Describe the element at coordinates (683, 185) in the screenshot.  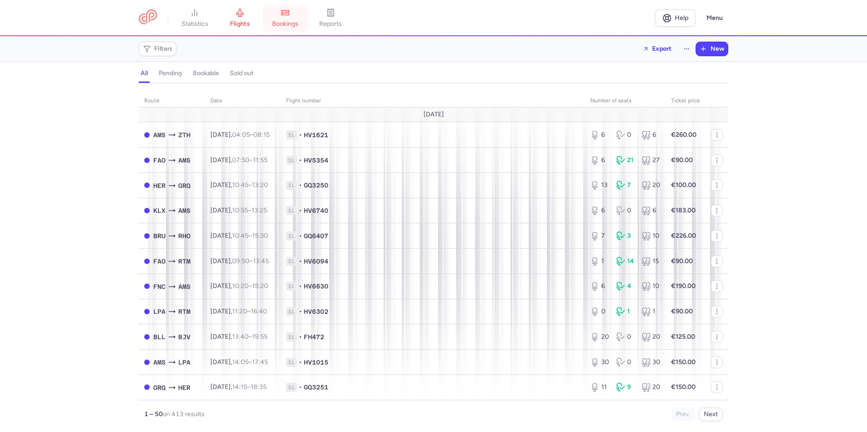
I see `strong: €100.00` at that location.